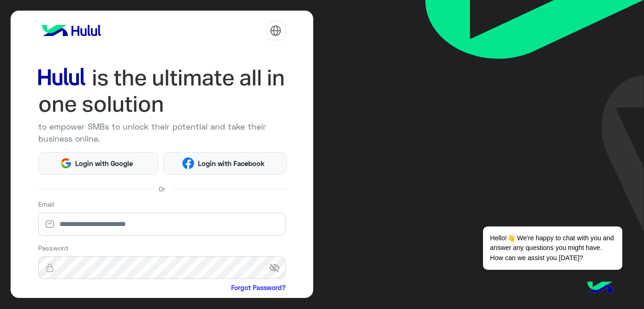  What do you see at coordinates (188, 163) in the screenshot?
I see `img: Facebook` at bounding box center [188, 163].